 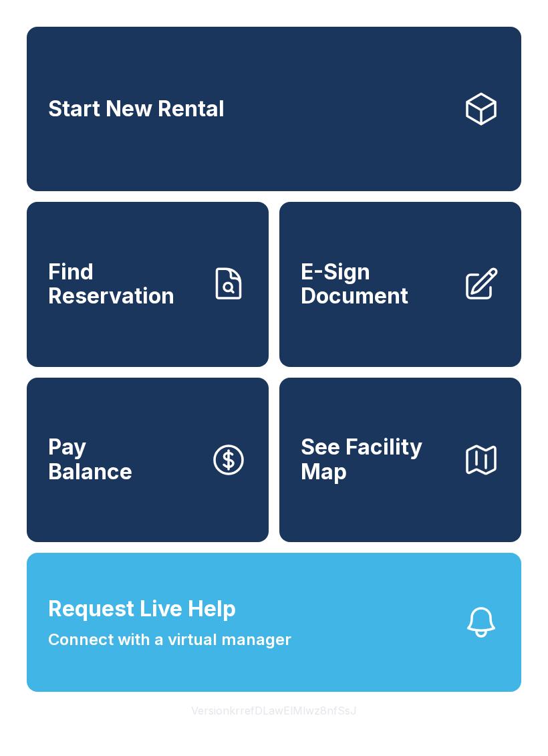 I want to click on button: See Facility Map, so click(x=400, y=460).